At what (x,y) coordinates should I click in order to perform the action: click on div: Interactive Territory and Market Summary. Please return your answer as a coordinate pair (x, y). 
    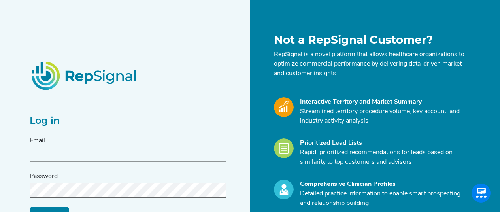
    Looking at the image, I should click on (383, 102).